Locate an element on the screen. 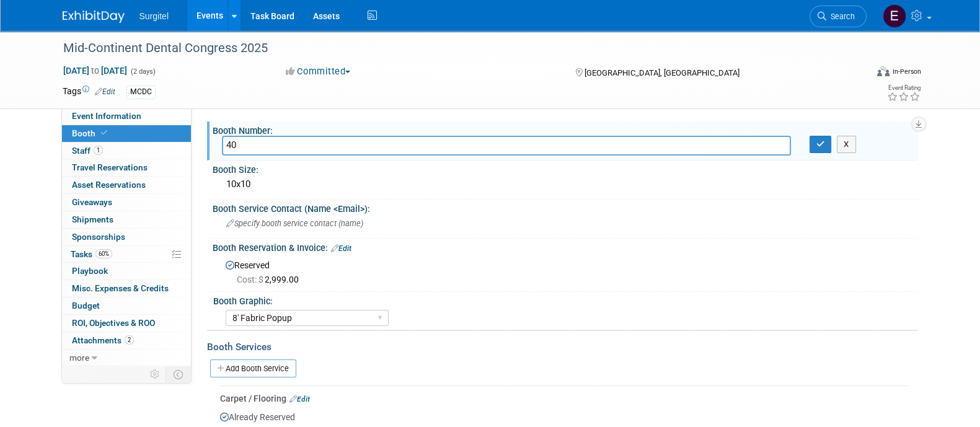 The width and height of the screenshot is (980, 427). span: Playbook is located at coordinates (90, 271).